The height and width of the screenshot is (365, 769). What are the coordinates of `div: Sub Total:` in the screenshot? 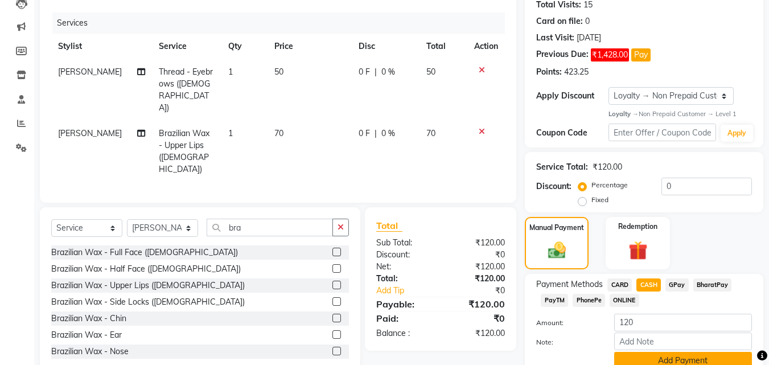 It's located at (404, 243).